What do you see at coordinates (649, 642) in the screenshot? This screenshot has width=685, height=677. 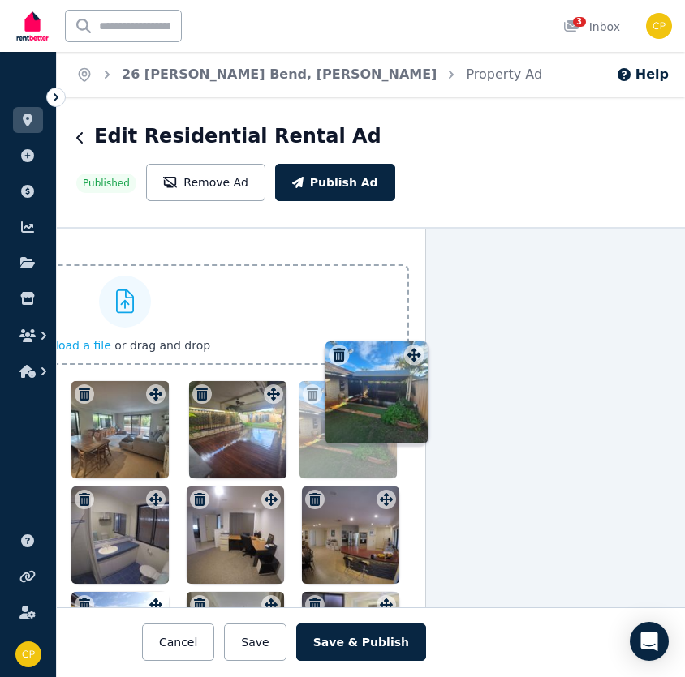 I see `div: Open Intercom Messenger` at bounding box center [649, 642].